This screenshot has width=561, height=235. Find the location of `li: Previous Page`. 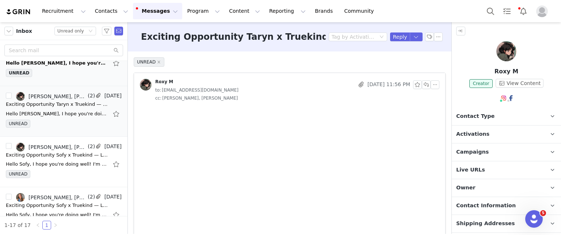

li: Previous Page is located at coordinates (38, 225).